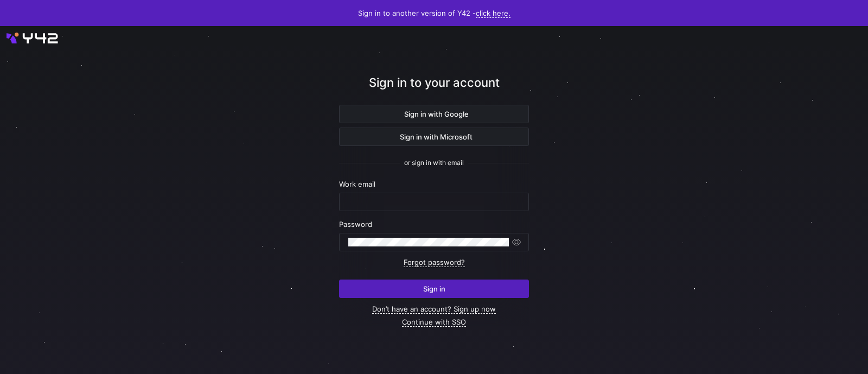 The height and width of the screenshot is (374, 868). What do you see at coordinates (434, 114) in the screenshot?
I see `span: Sign in with Google` at bounding box center [434, 114].